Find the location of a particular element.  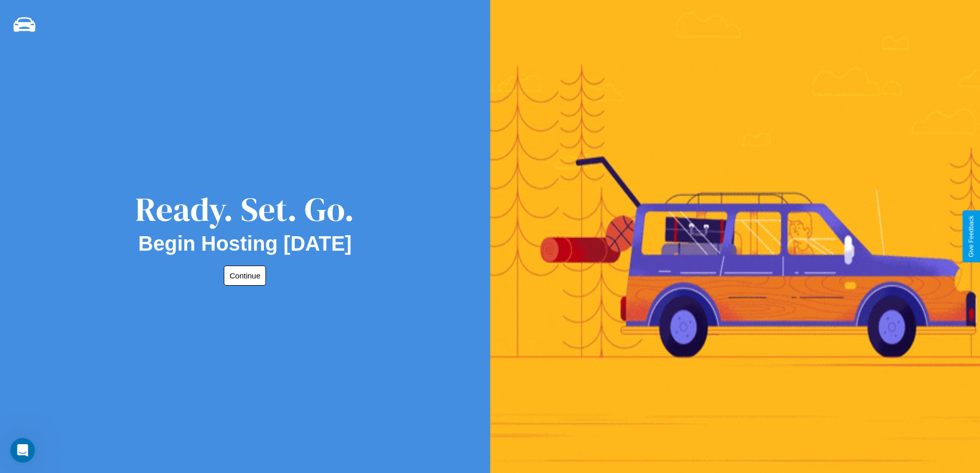

div: Give Feedback is located at coordinates (971, 236).